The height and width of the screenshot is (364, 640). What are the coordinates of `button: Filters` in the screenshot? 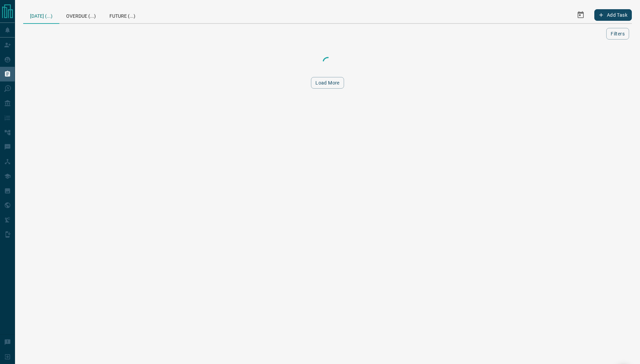 It's located at (618, 34).